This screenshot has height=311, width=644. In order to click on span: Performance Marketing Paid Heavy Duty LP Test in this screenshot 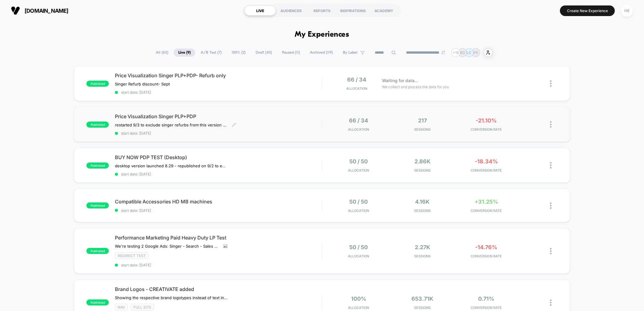, I will do `click(218, 238)`.